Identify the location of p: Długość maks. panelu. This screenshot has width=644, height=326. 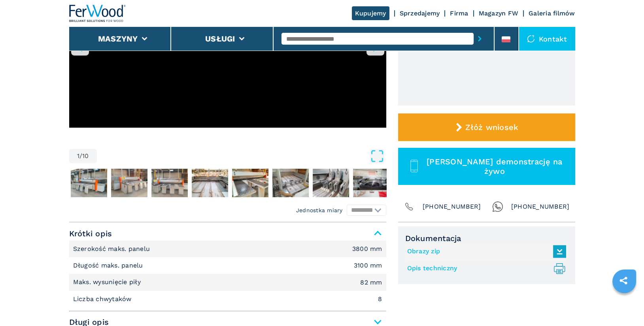
(109, 265).